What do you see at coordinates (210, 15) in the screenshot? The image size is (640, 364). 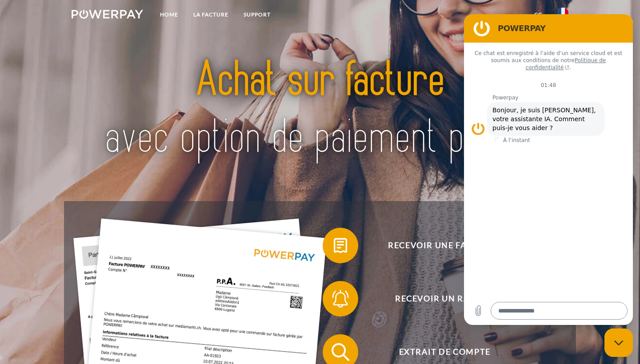 I see `a: LA FACTURE` at bounding box center [210, 15].